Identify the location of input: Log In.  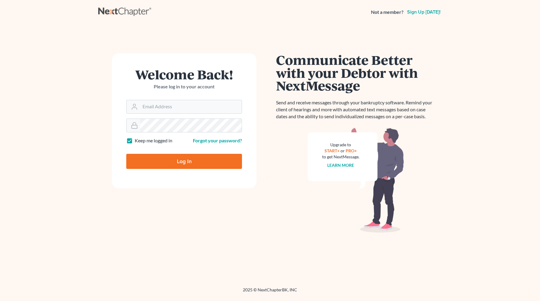
(184, 161).